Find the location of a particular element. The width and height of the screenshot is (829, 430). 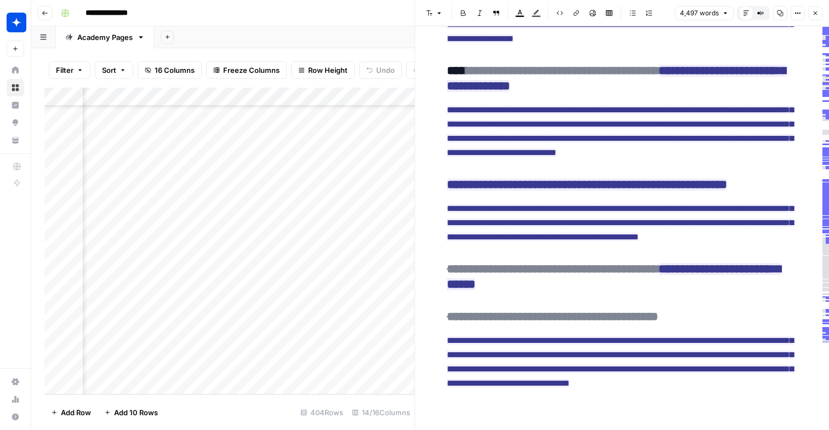

a: Usage is located at coordinates (15, 400).